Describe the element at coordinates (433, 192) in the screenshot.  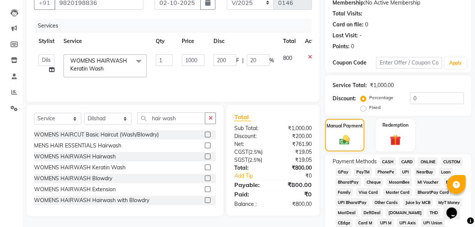
I see `span: BharatPay Card` at that location.